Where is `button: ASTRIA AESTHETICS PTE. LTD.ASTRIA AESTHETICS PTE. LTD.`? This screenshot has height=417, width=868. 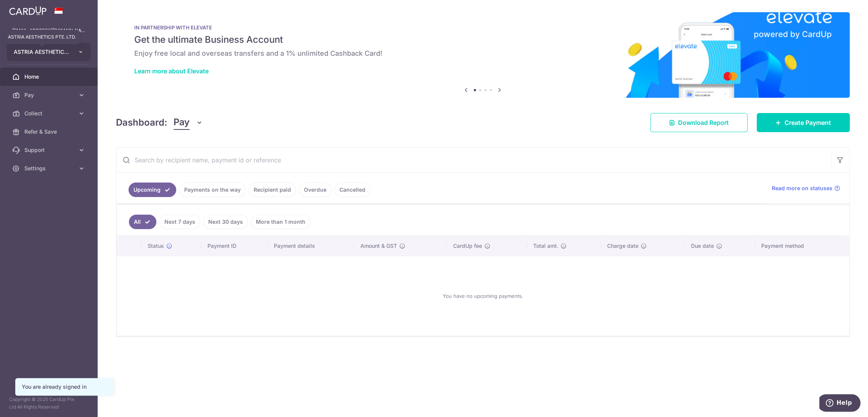 button: ASTRIA AESTHETICS PTE. LTD.ASTRIA AESTHETICS PTE. LTD. is located at coordinates (49, 52).